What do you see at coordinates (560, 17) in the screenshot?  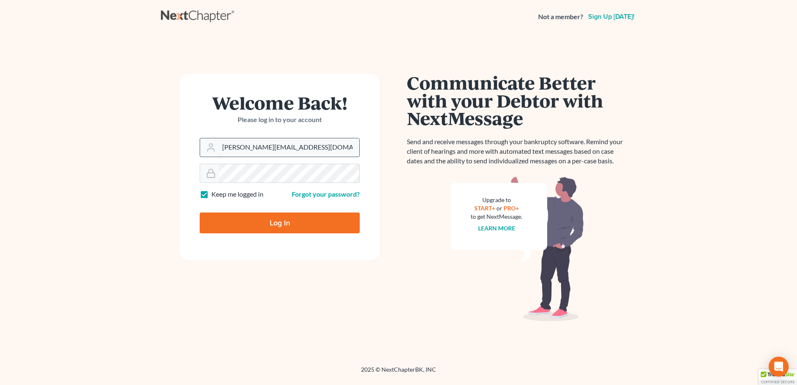 I see `strong: Not a member?` at bounding box center [560, 17].